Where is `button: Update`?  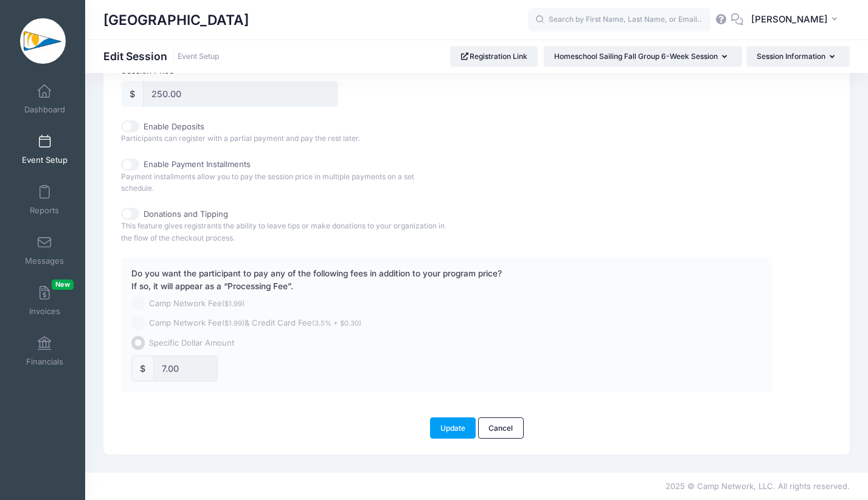 button: Update is located at coordinates (453, 428).